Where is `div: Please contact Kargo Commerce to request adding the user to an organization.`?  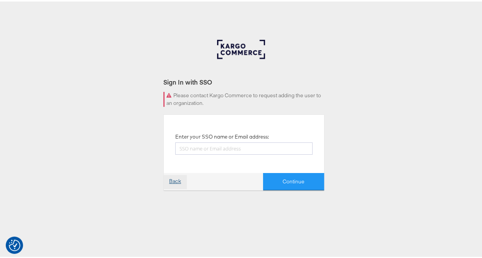 div: Please contact Kargo Commerce to request adding the user to an organization. is located at coordinates (244, 98).